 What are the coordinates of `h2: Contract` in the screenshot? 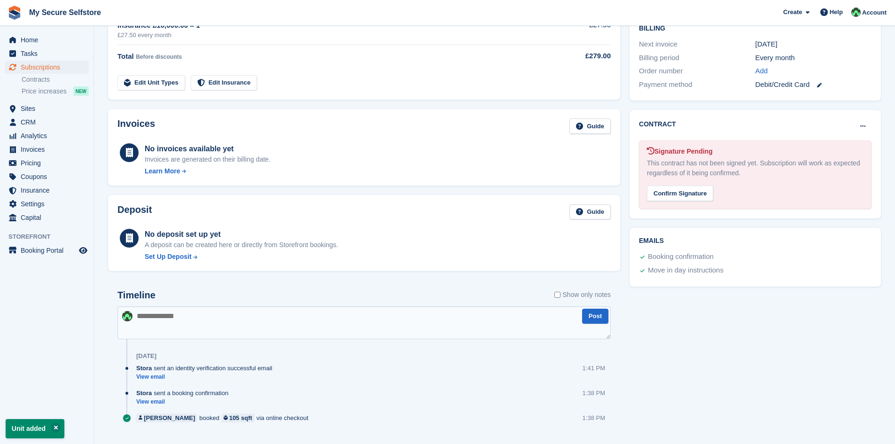 It's located at (657, 124).